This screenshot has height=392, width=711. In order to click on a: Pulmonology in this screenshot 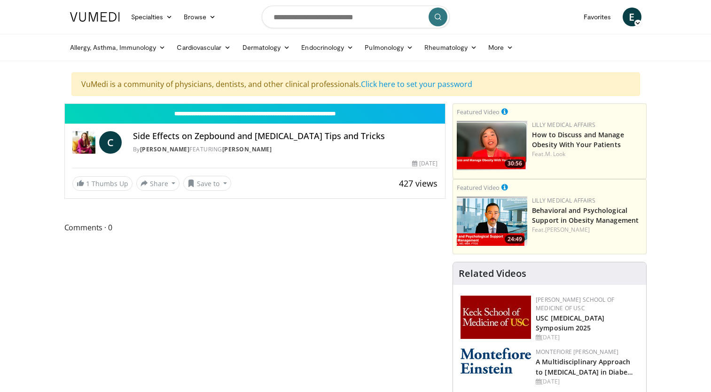, I will do `click(388, 47)`.